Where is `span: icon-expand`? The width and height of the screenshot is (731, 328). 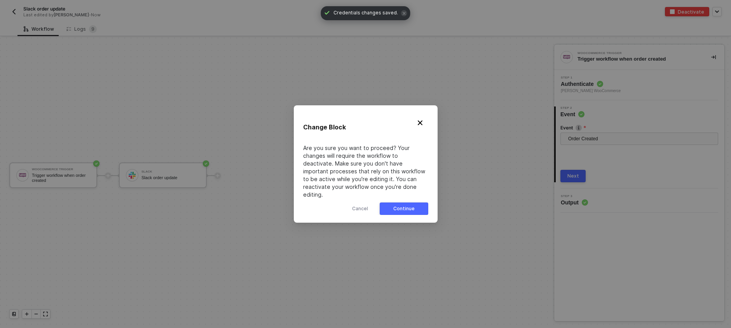
span: icon-expand is located at coordinates (45, 314).